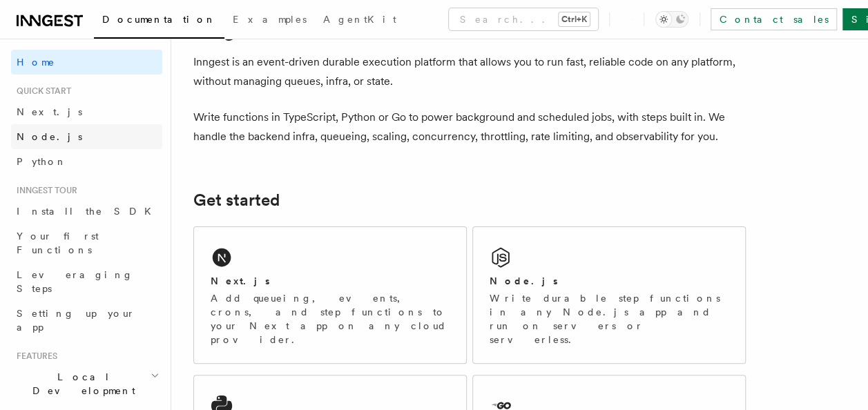 The width and height of the screenshot is (868, 410). What do you see at coordinates (86, 62) in the screenshot?
I see `a: Home` at bounding box center [86, 62].